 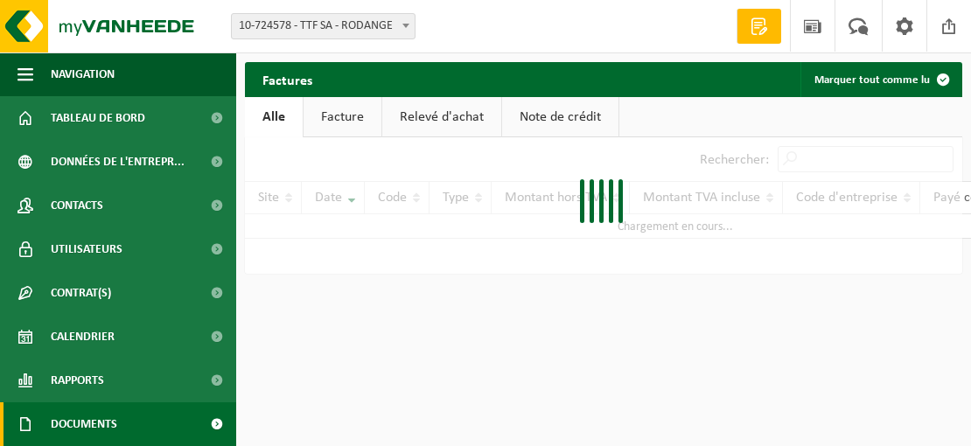 I want to click on span: Contacts, so click(x=77, y=206).